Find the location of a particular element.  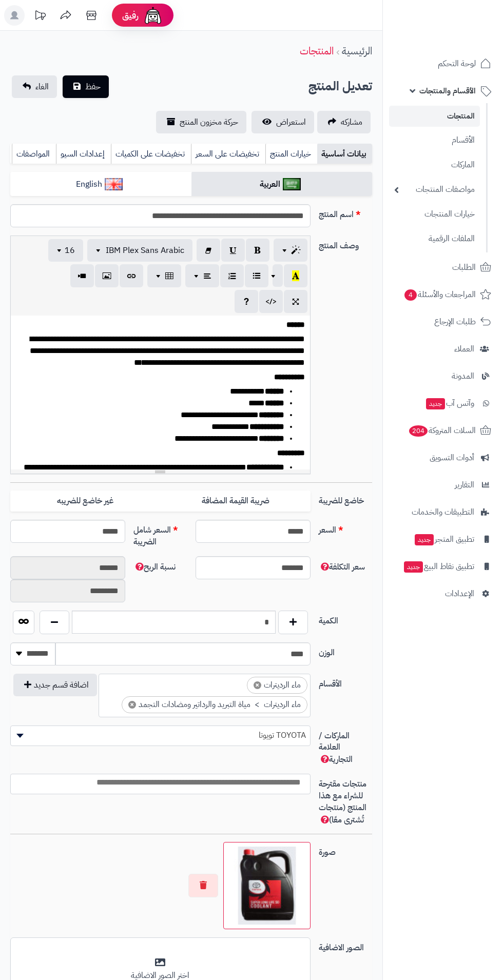

button: اضافة قسم جديد is located at coordinates (55, 685).